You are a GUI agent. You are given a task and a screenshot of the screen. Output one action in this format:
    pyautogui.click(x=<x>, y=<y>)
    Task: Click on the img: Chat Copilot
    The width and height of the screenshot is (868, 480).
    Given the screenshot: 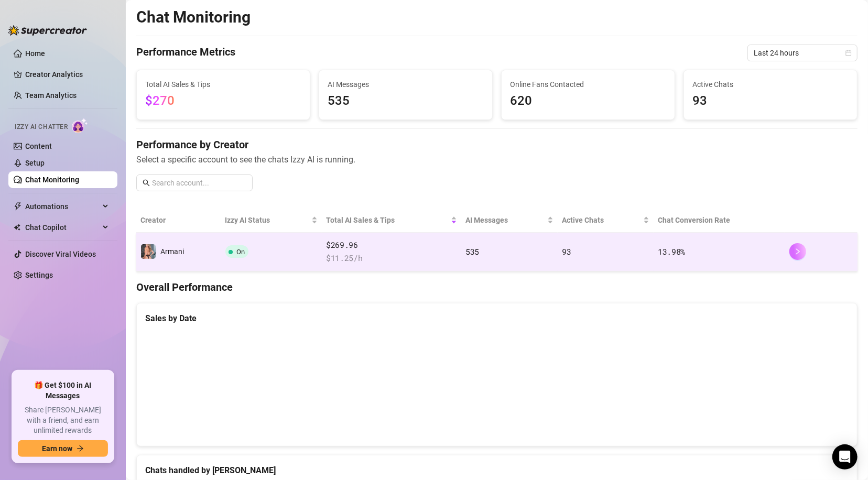 What is the action you would take?
    pyautogui.click(x=17, y=227)
    